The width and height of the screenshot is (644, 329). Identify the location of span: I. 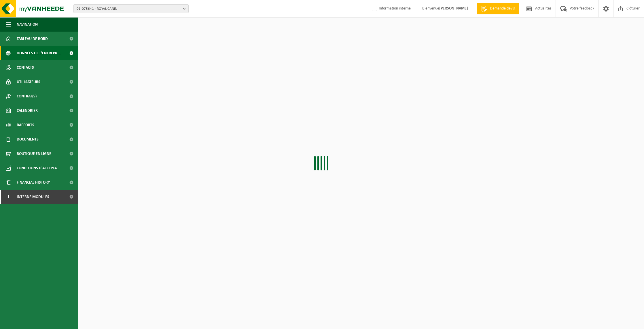
(8, 197).